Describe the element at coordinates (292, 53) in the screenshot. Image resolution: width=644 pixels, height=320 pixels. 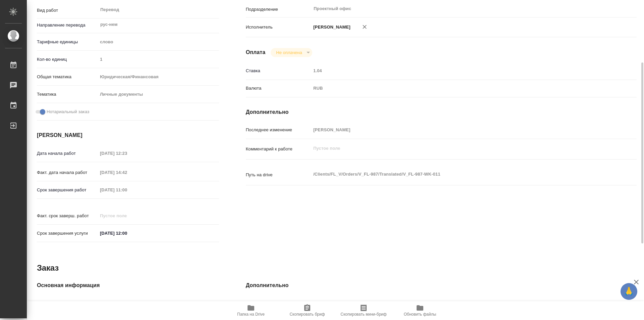
I see `div: Не оплачена` at that location.